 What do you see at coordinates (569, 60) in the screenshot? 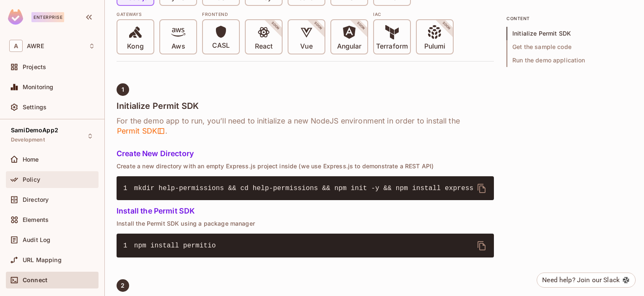
I see `span: Run the demo application` at bounding box center [569, 60].